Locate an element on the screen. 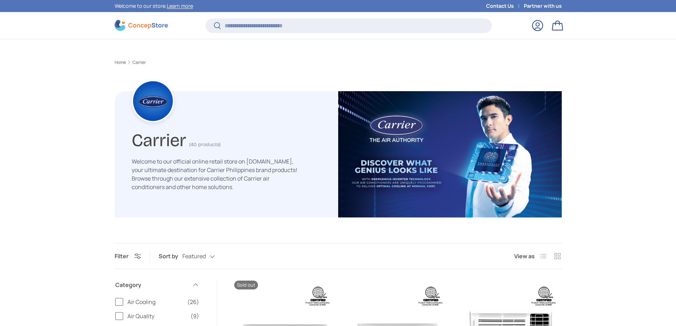 This screenshot has width=676, height=326. span: Air Cooling is located at coordinates (155, 302).